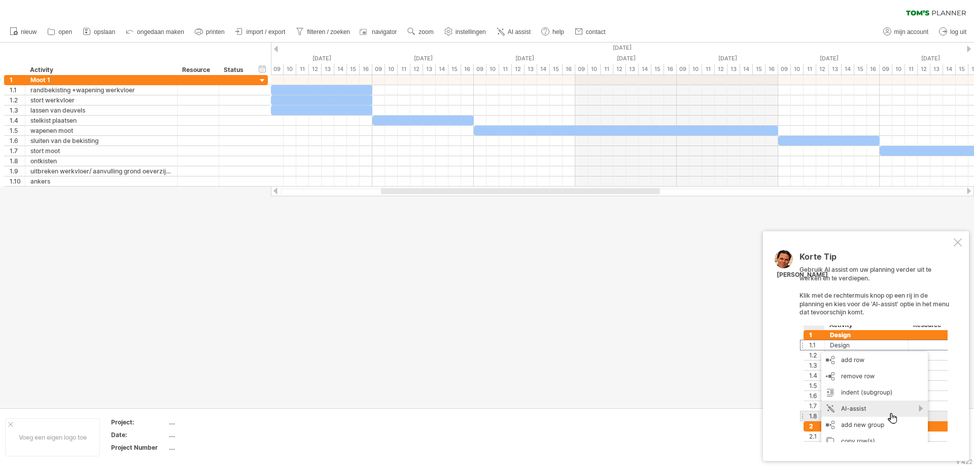  What do you see at coordinates (426, 32) in the screenshot?
I see `span: zoom` at bounding box center [426, 32].